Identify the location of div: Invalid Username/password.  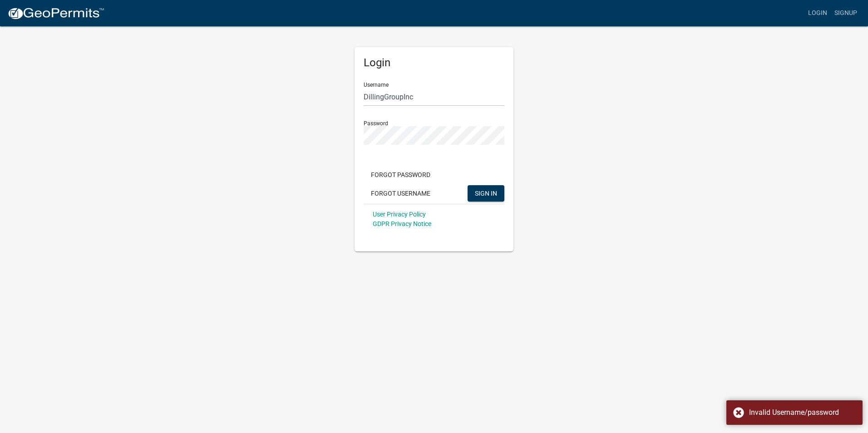
(802, 412).